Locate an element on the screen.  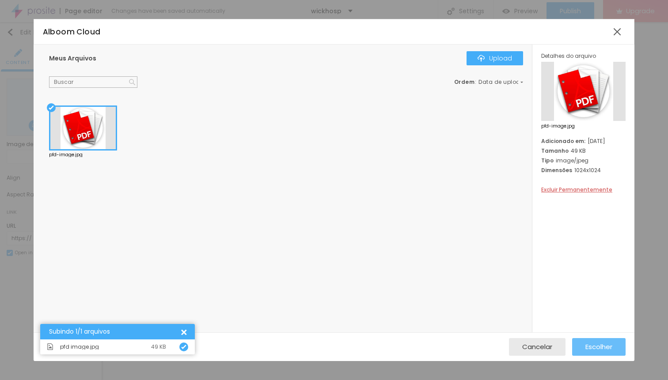
span: Dimensões is located at coordinates (557, 170).